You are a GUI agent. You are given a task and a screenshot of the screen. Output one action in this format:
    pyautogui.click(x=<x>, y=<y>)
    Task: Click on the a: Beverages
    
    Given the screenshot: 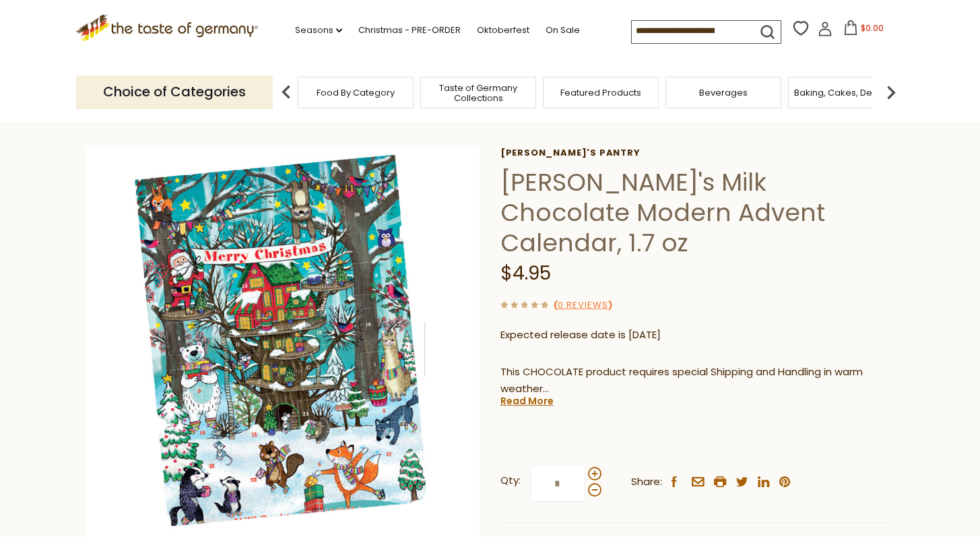 What is the action you would take?
    pyautogui.click(x=724, y=92)
    